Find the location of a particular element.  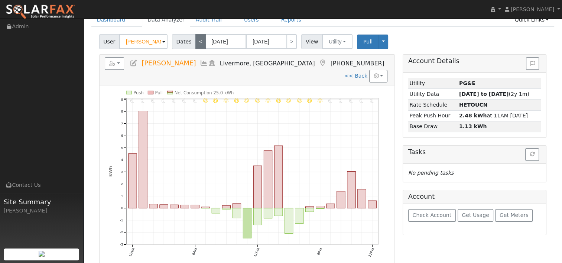

strong: ID: 17298144, authorized: 09/18/25 is located at coordinates (467, 83).